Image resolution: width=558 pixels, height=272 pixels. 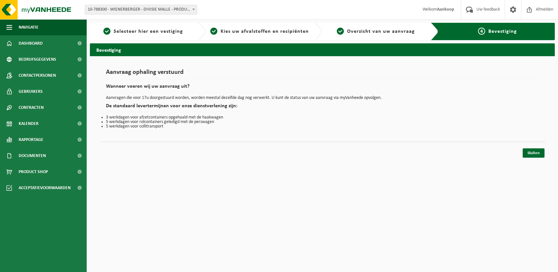 I want to click on a: 3Overzicht van uw aanvraag, so click(x=376, y=31).